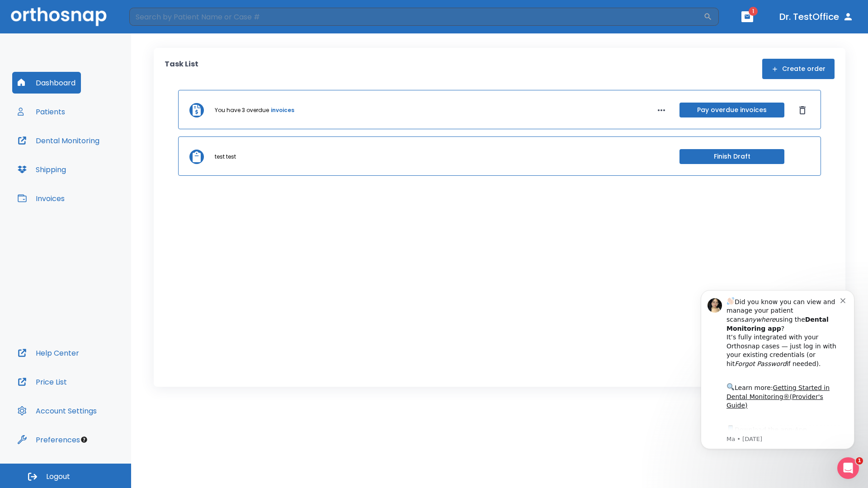 Image resolution: width=868 pixels, height=488 pixels. Describe the element at coordinates (816, 17) in the screenshot. I see `button: Dr. TestOffice` at that location.